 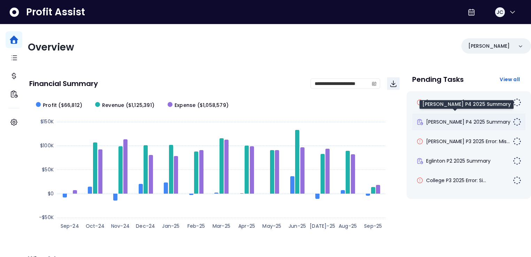 I want to click on button: Download, so click(x=394, y=84).